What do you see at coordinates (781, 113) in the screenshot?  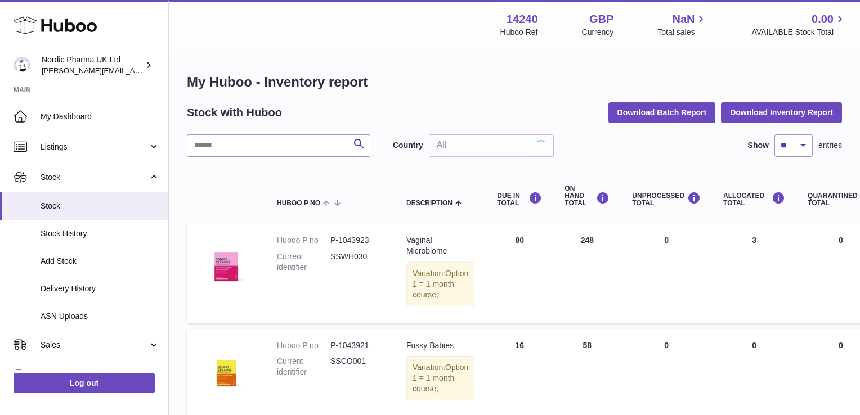 I see `button: Download Inventory Report` at bounding box center [781, 113].